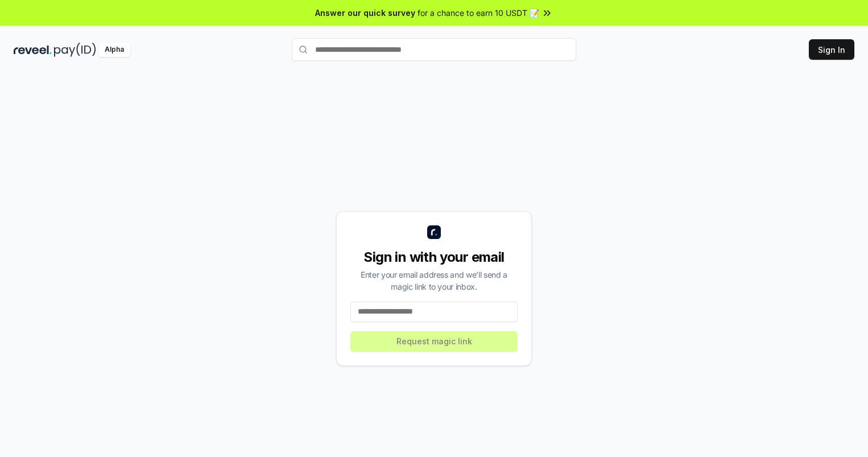 The image size is (868, 457). I want to click on div: Sign in with your email, so click(434, 257).